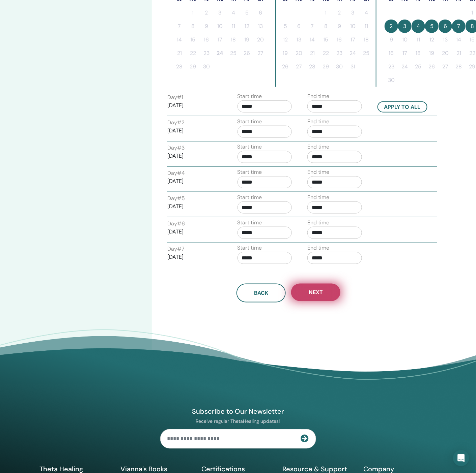 This screenshot has width=476, height=473. I want to click on span: Back, so click(261, 293).